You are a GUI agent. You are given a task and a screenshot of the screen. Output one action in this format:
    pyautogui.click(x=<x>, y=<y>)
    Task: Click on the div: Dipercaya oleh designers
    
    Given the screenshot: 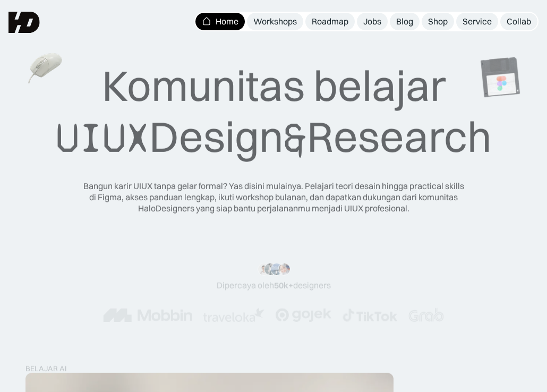 What is the action you would take?
    pyautogui.click(x=274, y=285)
    